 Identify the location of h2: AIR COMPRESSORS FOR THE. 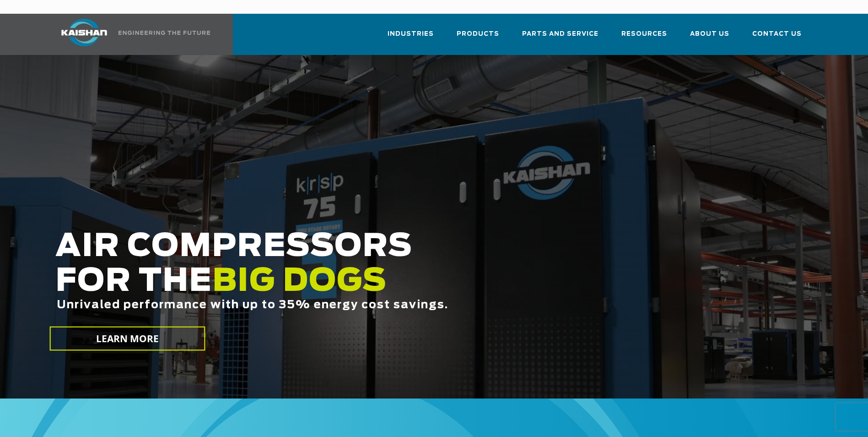
(370, 284).